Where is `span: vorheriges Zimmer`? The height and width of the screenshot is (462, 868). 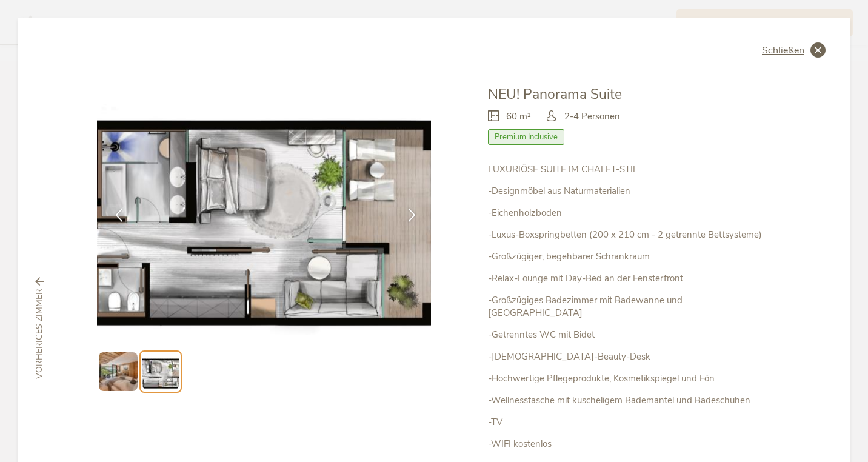
span: vorheriges Zimmer is located at coordinates (40, 334).